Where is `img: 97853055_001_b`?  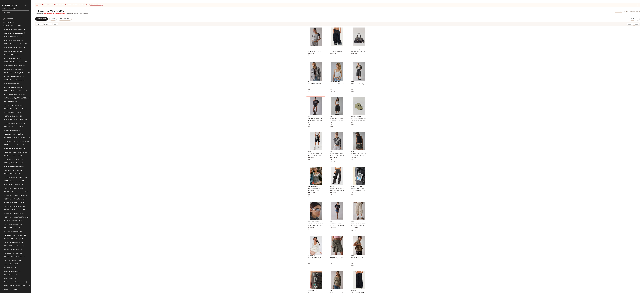 img: 97853055_001_b is located at coordinates (337, 106).